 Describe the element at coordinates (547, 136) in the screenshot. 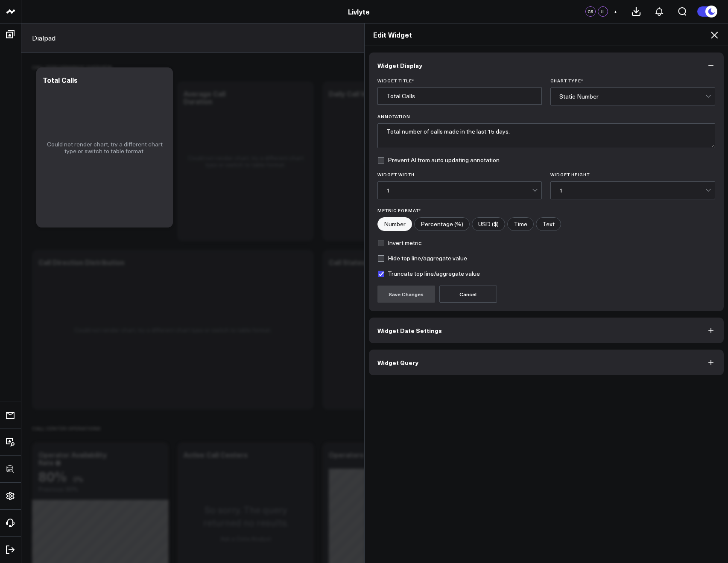

I see `textarea: Total number of calls made in the last 15 days.` at that location.